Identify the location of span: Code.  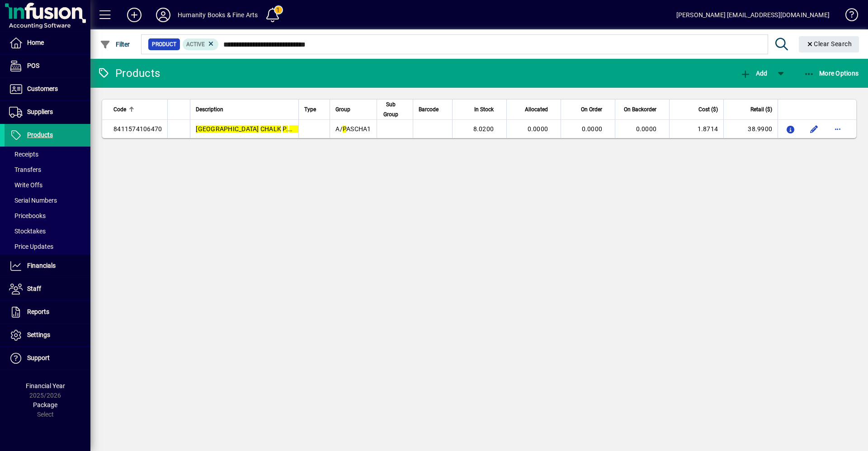
(120, 110).